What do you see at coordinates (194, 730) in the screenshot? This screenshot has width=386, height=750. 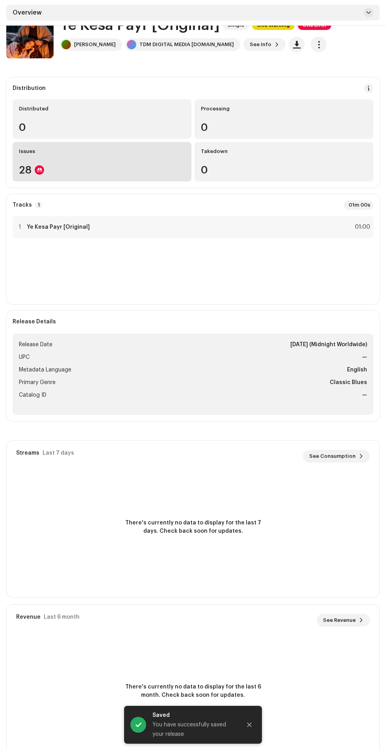 I see `div: You have successfully saved your release` at bounding box center [194, 730].